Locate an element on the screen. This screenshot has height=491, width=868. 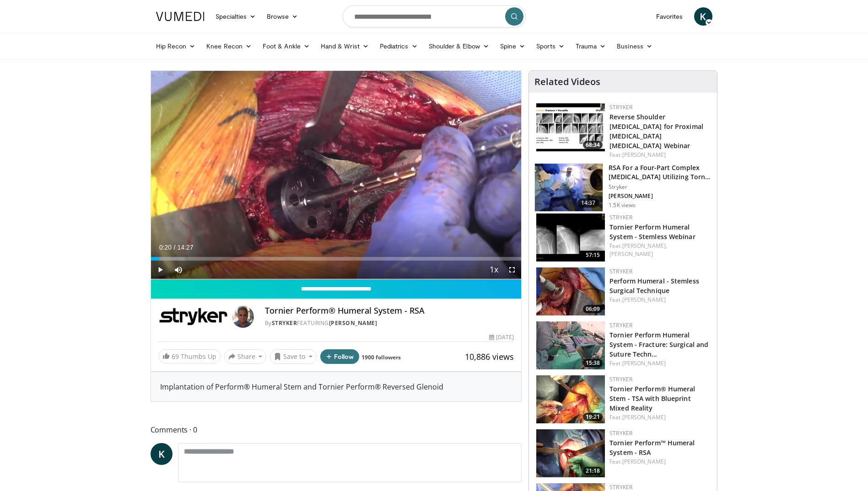
button: Mute is located at coordinates (178, 270).